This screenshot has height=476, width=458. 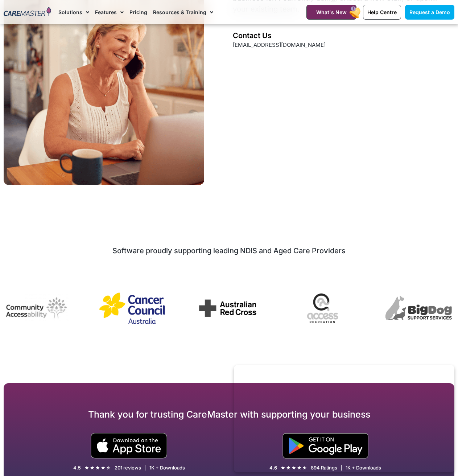 I want to click on div: Contact Us, so click(x=308, y=35).